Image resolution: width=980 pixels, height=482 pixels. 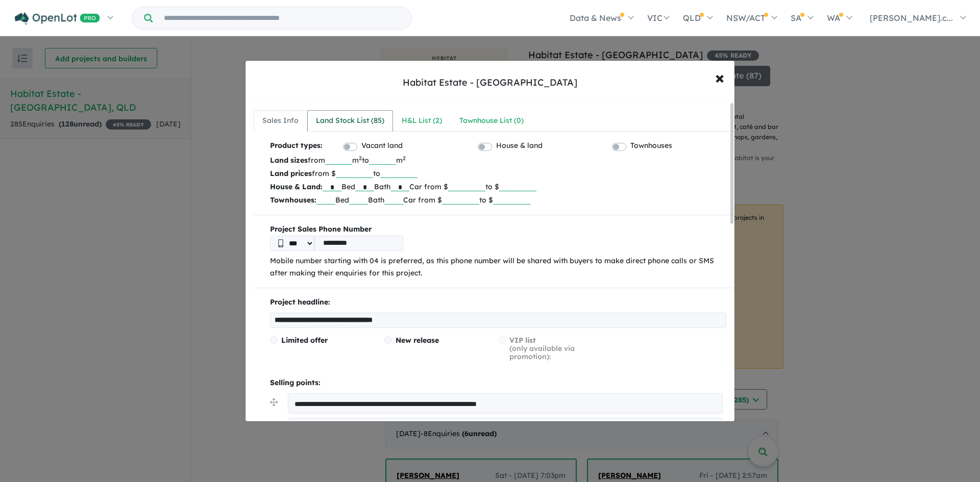 What do you see at coordinates (291, 174) in the screenshot?
I see `b: Land prices` at bounding box center [291, 174].